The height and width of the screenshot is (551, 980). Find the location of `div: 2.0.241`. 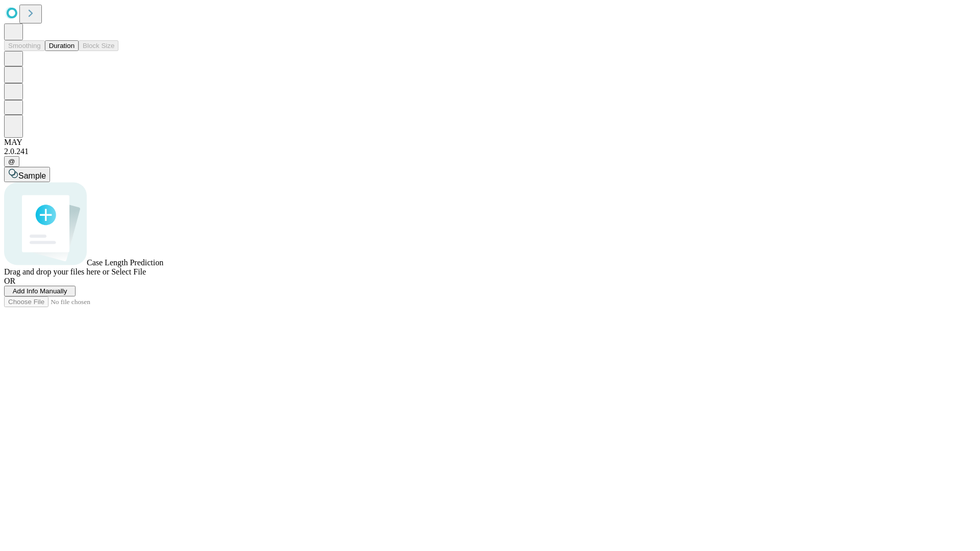

div: 2.0.241 is located at coordinates (490, 152).